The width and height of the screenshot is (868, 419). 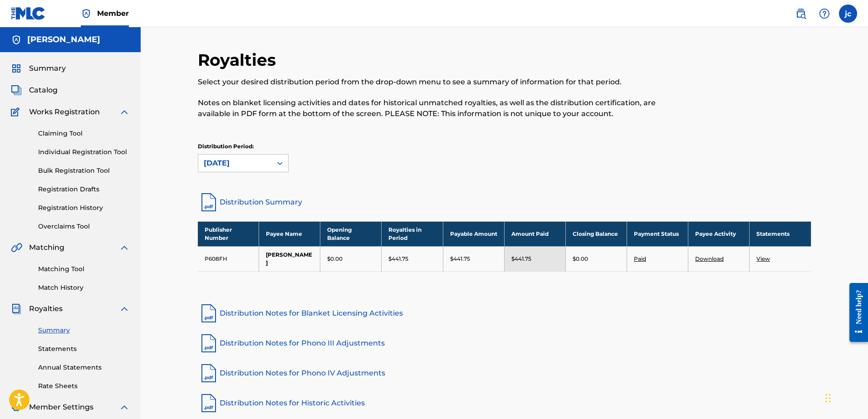 What do you see at coordinates (34, 90) in the screenshot?
I see `a: CatalogCatalog` at bounding box center [34, 90].